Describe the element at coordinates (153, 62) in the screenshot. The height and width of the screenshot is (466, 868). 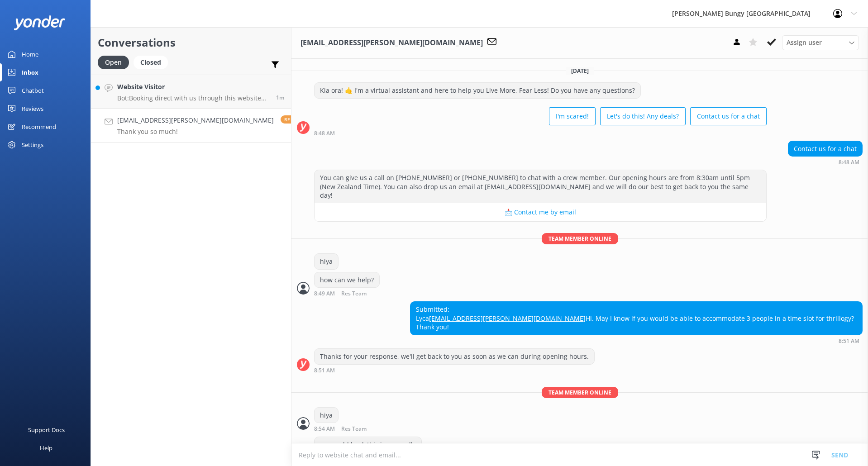
I see `a: Closed` at that location.